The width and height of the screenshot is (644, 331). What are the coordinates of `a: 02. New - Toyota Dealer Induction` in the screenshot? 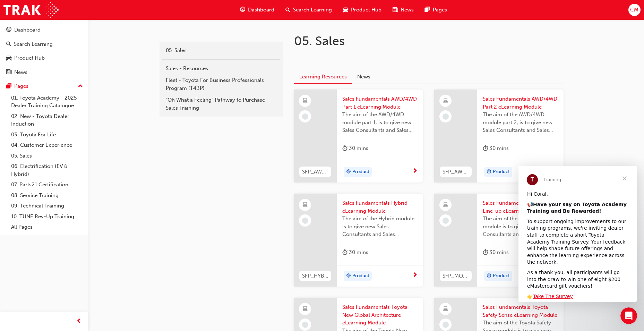 It's located at (47, 120).